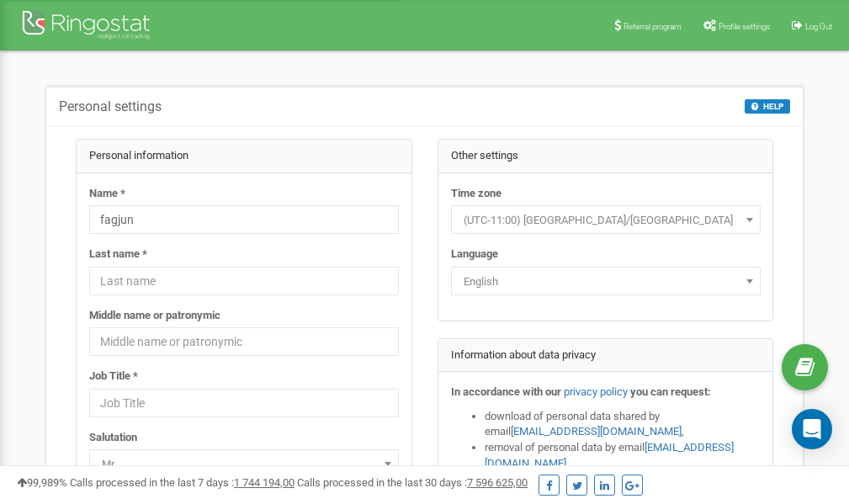  I want to click on label: Name *, so click(107, 194).